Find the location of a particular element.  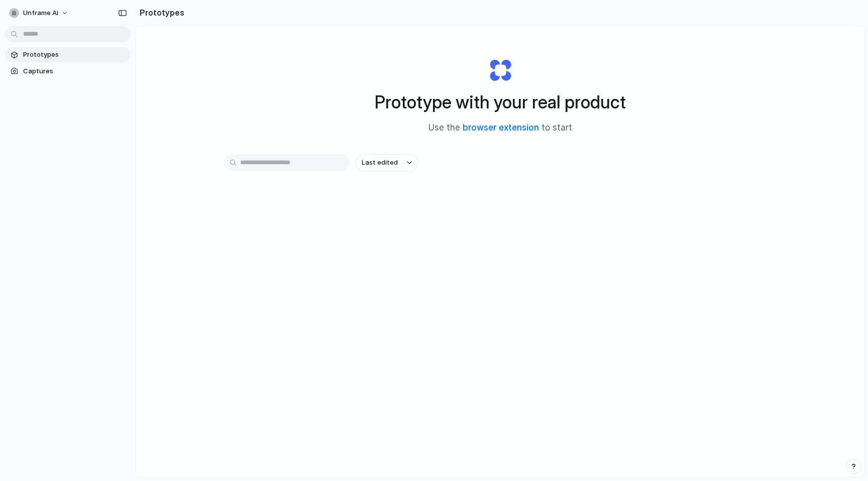

button: Unframe AI is located at coordinates (39, 13).